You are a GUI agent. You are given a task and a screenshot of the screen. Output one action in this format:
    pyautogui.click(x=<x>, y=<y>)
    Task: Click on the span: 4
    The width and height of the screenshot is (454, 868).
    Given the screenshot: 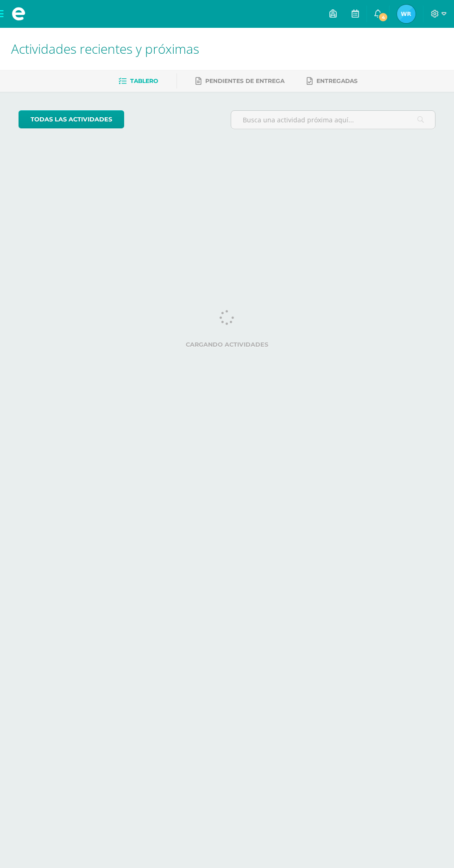 What is the action you would take?
    pyautogui.click(x=383, y=17)
    